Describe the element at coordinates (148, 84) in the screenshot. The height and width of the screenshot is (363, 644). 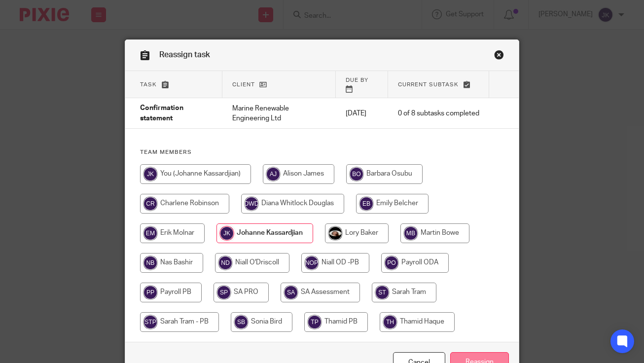
I see `span: Task` at that location.